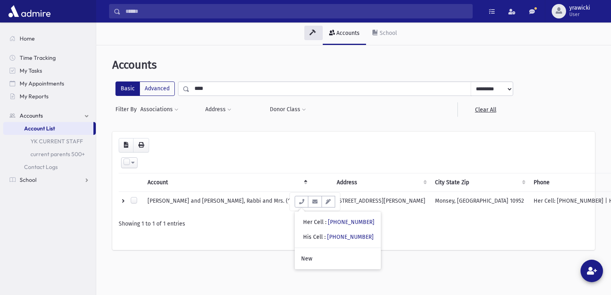 Image resolution: width=611 pixels, height=295 pixels. I want to click on a: My Reports, so click(49, 96).